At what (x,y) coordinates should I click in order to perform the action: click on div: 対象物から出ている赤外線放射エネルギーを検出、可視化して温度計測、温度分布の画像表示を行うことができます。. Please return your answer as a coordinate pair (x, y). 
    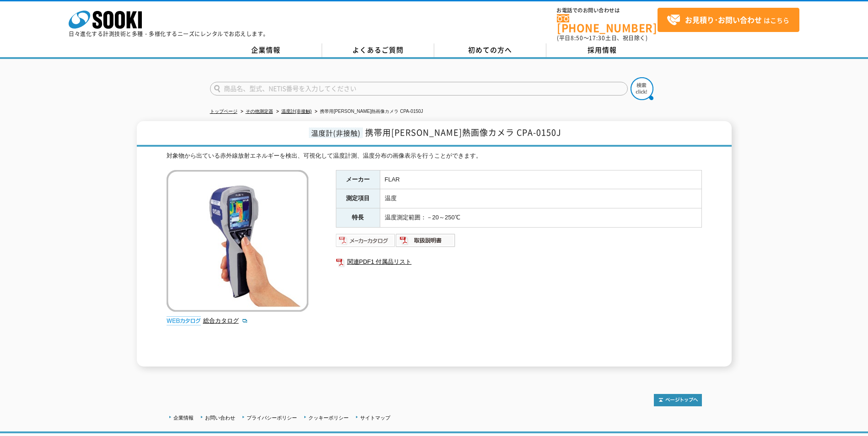
    Looking at the image, I should click on (434, 156).